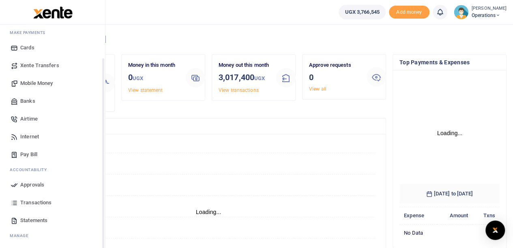 This screenshot has width=513, height=248. I want to click on li: Wallet ballance, so click(361, 12).